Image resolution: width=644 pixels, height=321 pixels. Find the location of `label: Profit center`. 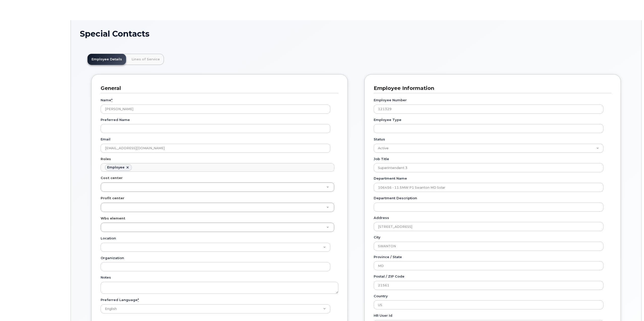

label: Profit center is located at coordinates (113, 198).